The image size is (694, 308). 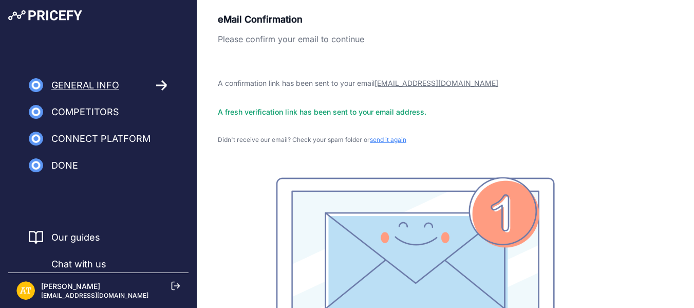 What do you see at coordinates (79, 264) in the screenshot?
I see `span: Chat with us` at bounding box center [79, 264].